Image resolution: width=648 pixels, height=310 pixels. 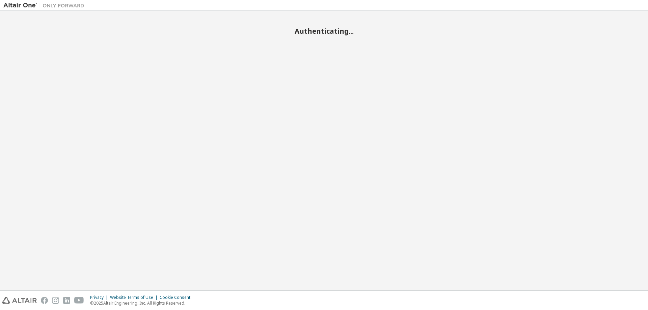 What do you see at coordinates (135, 298) in the screenshot?
I see `div: Website Terms of Use` at bounding box center [135, 298].